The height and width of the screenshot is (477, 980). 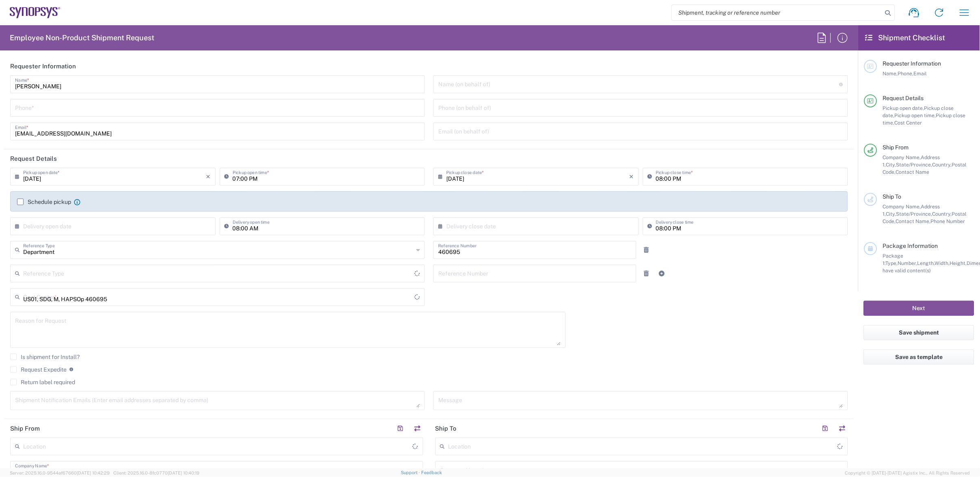 What do you see at coordinates (33, 158) in the screenshot?
I see `h2: Request Details` at bounding box center [33, 158].